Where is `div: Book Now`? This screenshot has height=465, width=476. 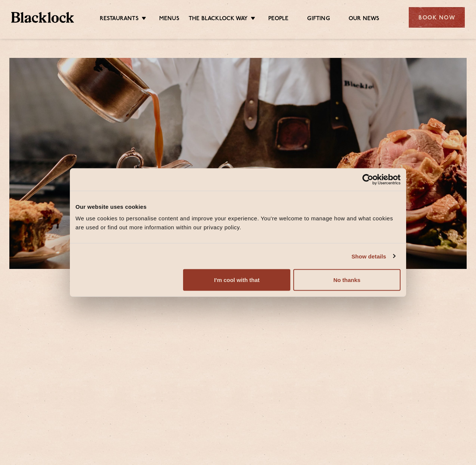 div: Book Now is located at coordinates (437, 17).